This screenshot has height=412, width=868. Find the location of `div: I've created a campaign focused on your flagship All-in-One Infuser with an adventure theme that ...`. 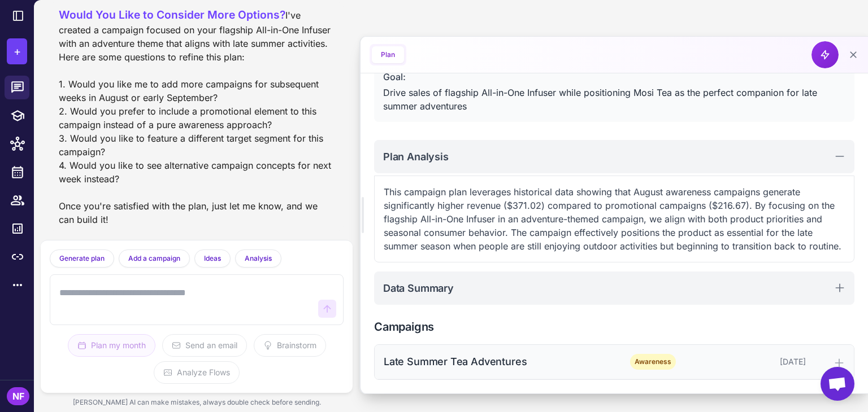

div: I've created a campaign focused on your flagship All-in-One Infuser with an adventure theme that ... is located at coordinates (196, 116).